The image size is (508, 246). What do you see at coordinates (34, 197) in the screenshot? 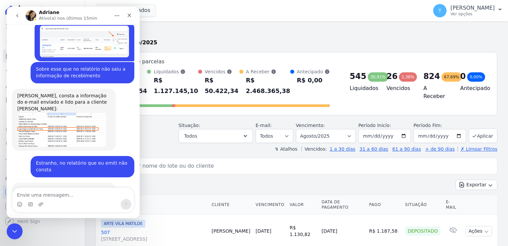
I see `button: Upload do anexo` at bounding box center [34, 197].